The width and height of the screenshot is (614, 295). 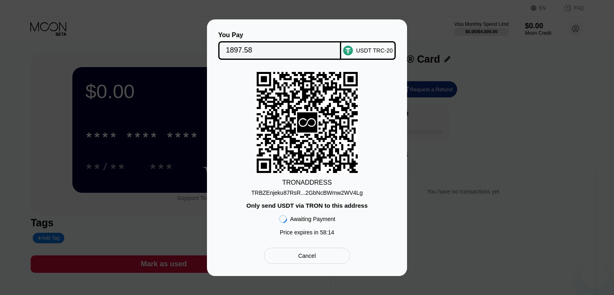 What do you see at coordinates (307, 256) in the screenshot?
I see `div: Cancel` at bounding box center [307, 256].